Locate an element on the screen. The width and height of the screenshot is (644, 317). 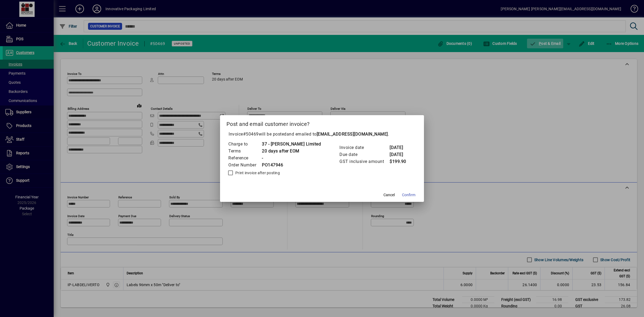
button: Confirm is located at coordinates (409, 195).